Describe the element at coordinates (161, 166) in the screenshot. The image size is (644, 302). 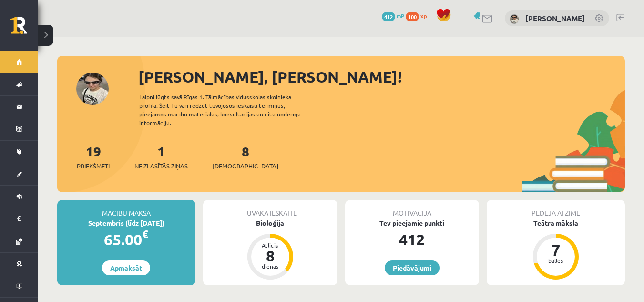
I see `span: Neizlasītās ziņas` at that location.